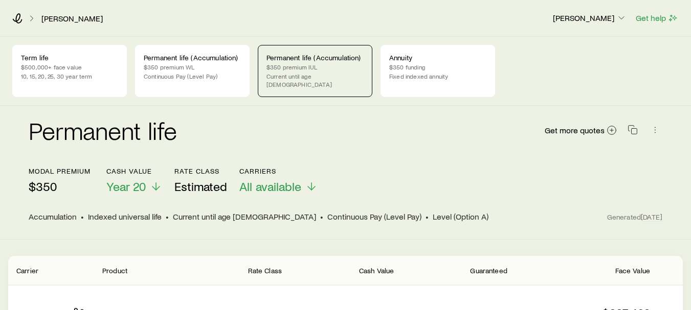 The image size is (691, 310). Describe the element at coordinates (633, 271) in the screenshot. I see `span: Face Value` at that location.